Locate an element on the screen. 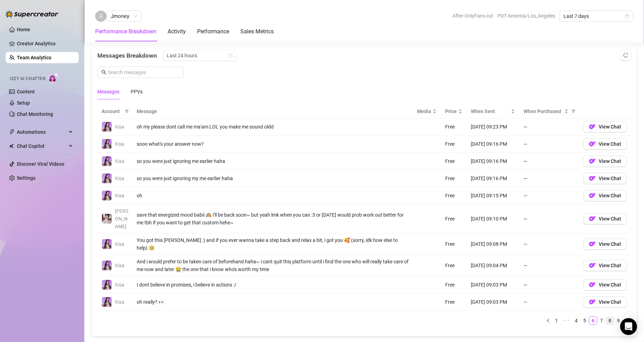 This screenshot has height=342, width=644. span: Last 24 hours is located at coordinates (199, 55).